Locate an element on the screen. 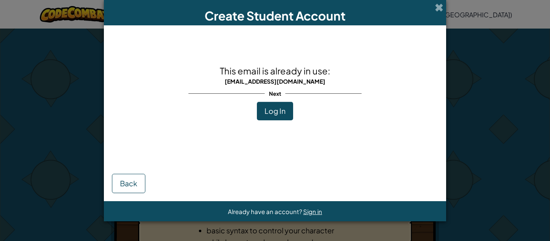  a: Sign in is located at coordinates (312, 211).